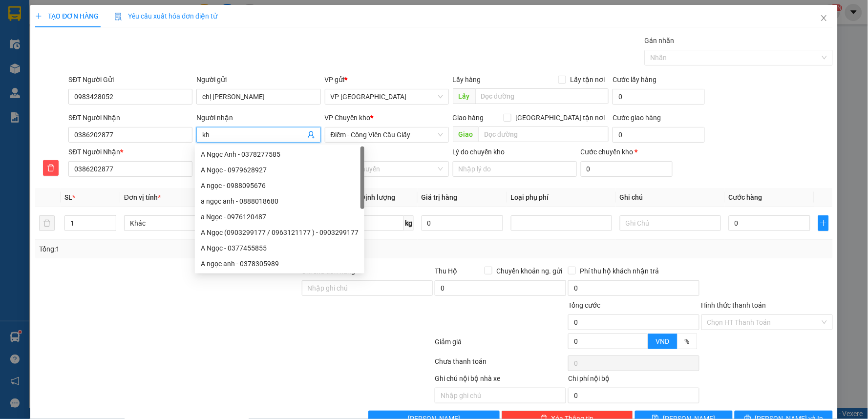 The width and height of the screenshot is (868, 419). Describe the element at coordinates (468, 118) in the screenshot. I see `span: Giao hàng` at that location.